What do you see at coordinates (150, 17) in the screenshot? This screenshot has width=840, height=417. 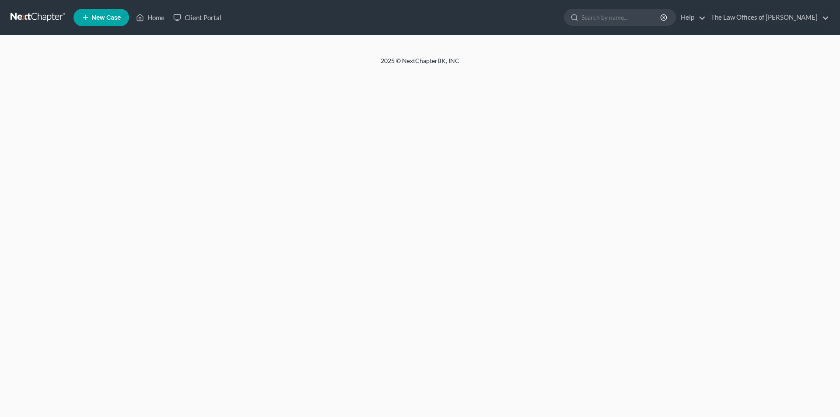 I see `a: Home` at bounding box center [150, 17].